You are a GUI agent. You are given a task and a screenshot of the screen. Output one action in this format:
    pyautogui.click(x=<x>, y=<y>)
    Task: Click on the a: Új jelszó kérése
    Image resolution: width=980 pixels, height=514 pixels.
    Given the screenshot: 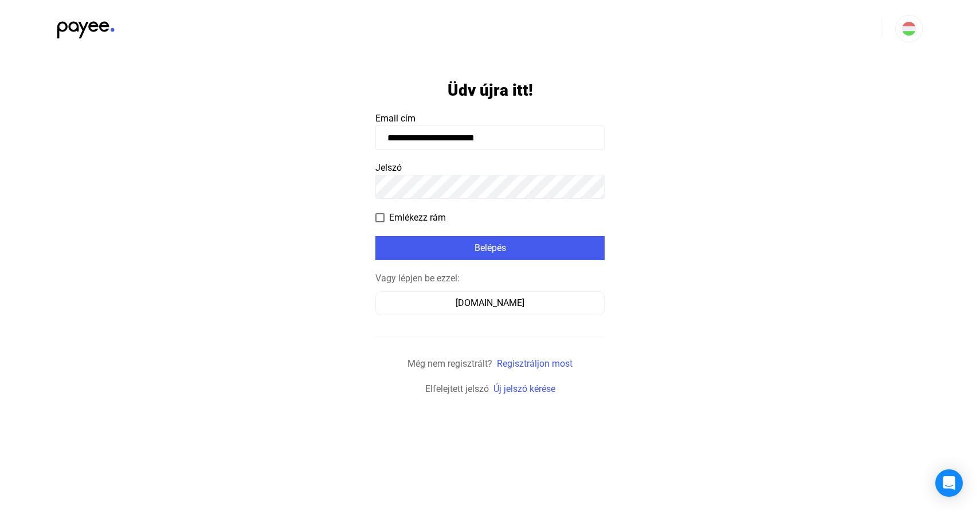 What is the action you would take?
    pyautogui.click(x=524, y=388)
    